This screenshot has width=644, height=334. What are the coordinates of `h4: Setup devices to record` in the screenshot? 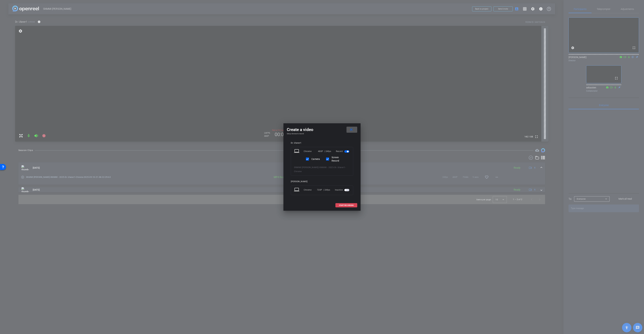 It's located at (322, 134).